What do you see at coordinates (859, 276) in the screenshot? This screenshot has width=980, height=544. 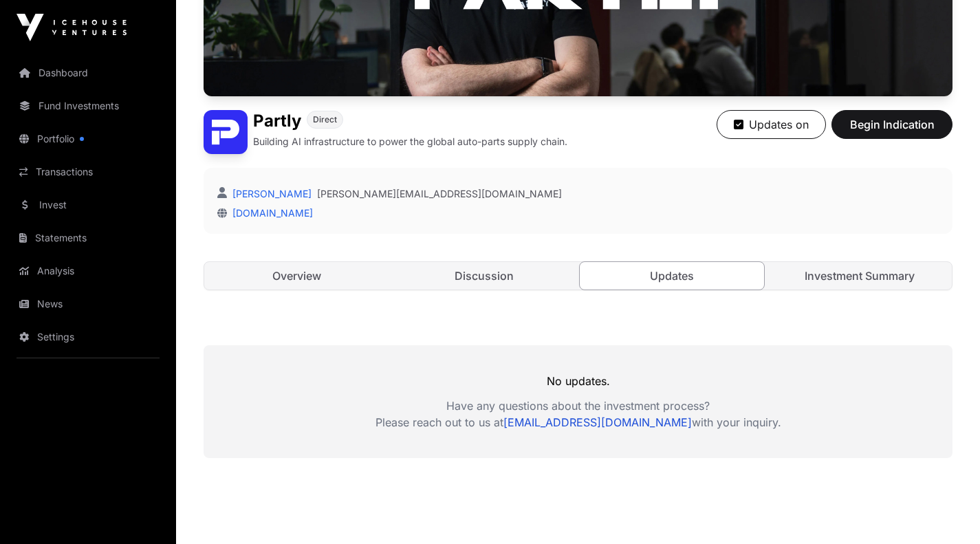 I see `a: Investment Summary` at bounding box center [859, 276].